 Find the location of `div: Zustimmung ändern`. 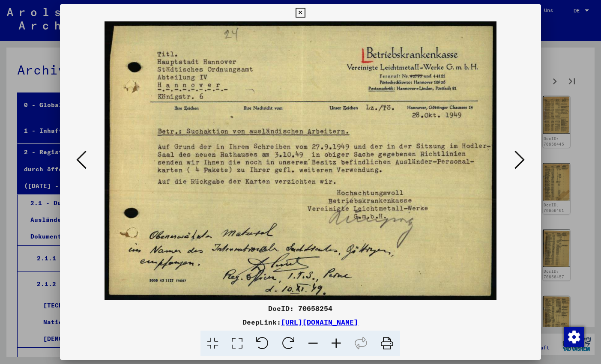

div: Zustimmung ändern is located at coordinates (573, 336).